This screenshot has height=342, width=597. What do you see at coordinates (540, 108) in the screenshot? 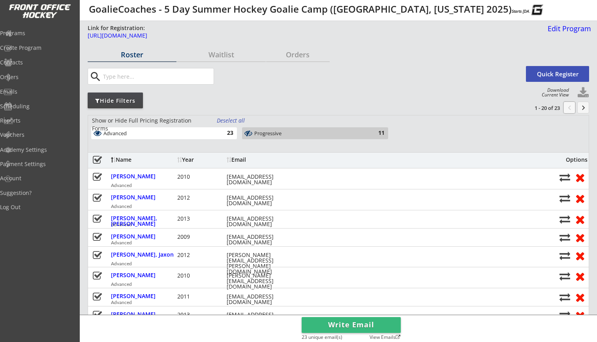
I see `div: 1 - 20 of 23` at bounding box center [540, 108].